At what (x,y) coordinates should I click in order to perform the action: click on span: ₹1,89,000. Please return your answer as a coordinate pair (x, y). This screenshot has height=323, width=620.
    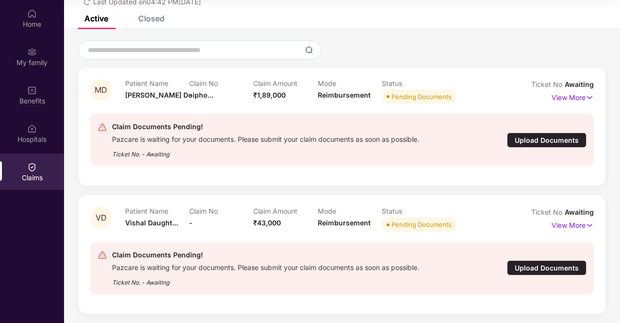
    Looking at the image, I should click on (269, 95).